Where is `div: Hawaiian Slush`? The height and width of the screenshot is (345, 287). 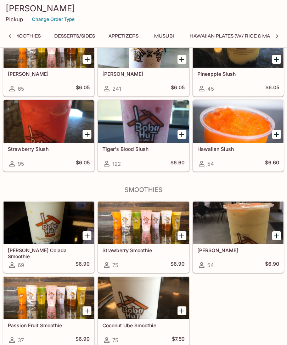
div: Hawaiian Slush is located at coordinates (238, 122).